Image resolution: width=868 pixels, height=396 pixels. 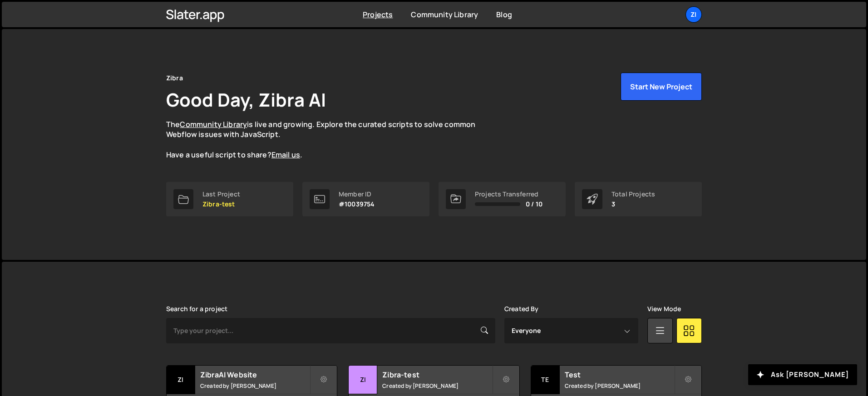 What do you see at coordinates (664, 309) in the screenshot?
I see `label: View Mode` at bounding box center [664, 309].